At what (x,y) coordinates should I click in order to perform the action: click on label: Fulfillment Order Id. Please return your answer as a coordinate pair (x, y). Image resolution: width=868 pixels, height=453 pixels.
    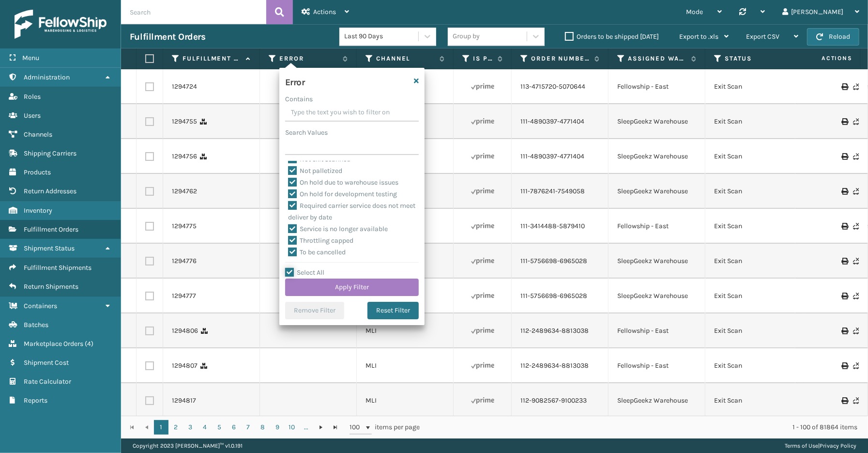
    Looking at the image, I should click on (211, 59).